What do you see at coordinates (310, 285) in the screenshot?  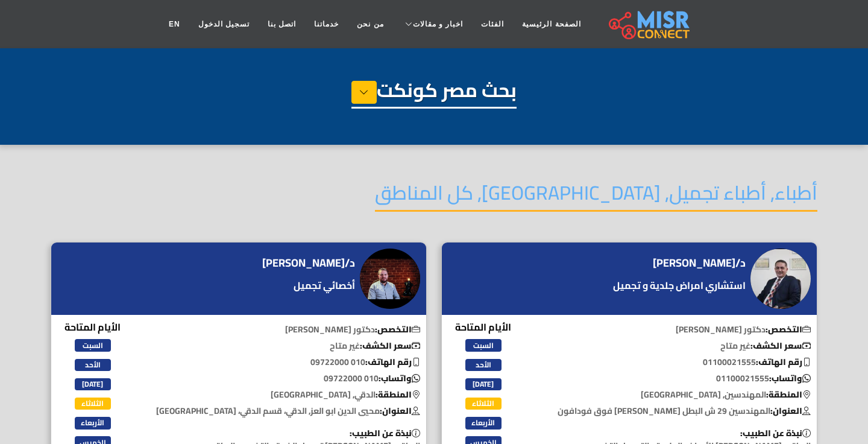 I see `a: أخصائي تجميل` at bounding box center [310, 285].